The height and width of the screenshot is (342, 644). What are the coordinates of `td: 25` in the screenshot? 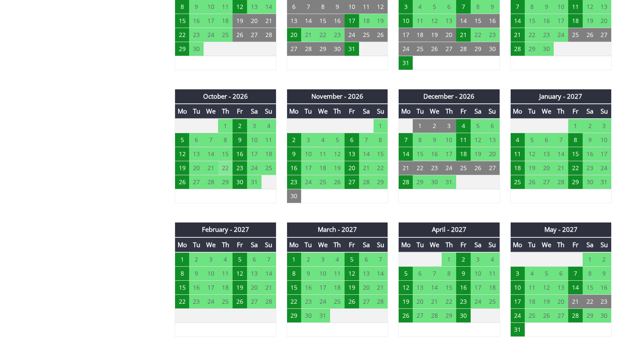 It's located at (322, 182).